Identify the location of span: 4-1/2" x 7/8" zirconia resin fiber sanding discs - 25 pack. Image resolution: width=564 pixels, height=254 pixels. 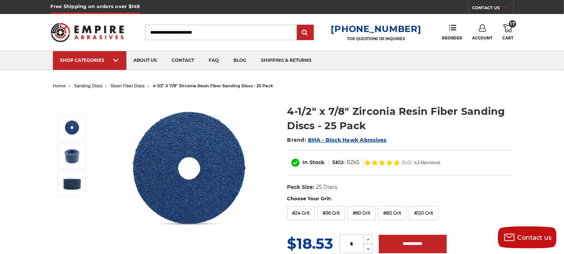
(213, 86).